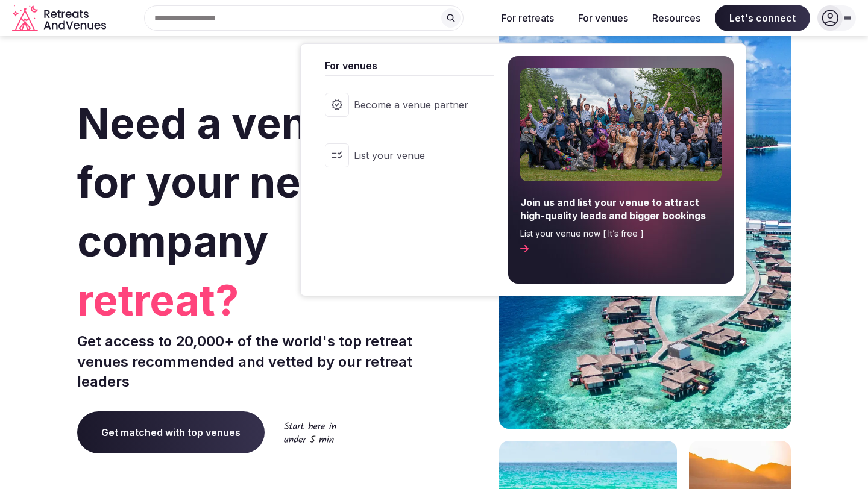  Describe the element at coordinates (602, 18) in the screenshot. I see `button: For venues` at that location.